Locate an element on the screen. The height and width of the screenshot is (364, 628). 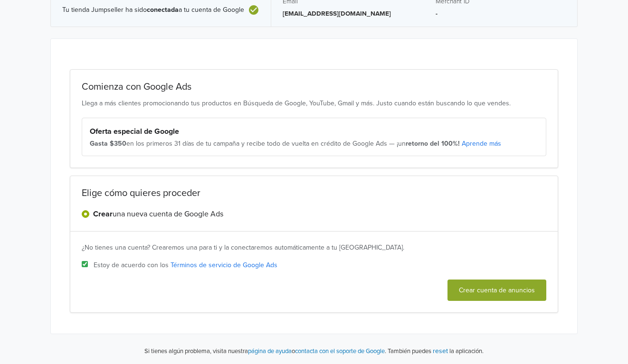
button: reset is located at coordinates (440, 351).